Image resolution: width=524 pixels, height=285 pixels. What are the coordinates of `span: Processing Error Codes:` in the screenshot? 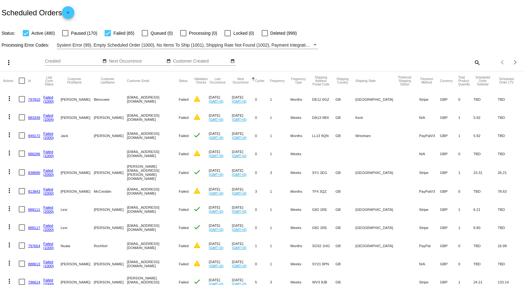 It's located at (25, 45).